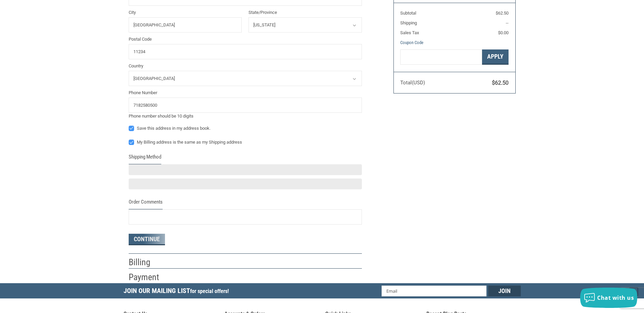 The image size is (644, 313). Describe the element at coordinates (409, 33) in the screenshot. I see `span: Sales Tax` at that location.